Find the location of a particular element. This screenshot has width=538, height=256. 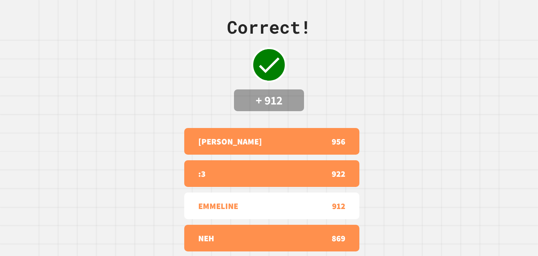

h4: + 912 is located at coordinates (269, 100).